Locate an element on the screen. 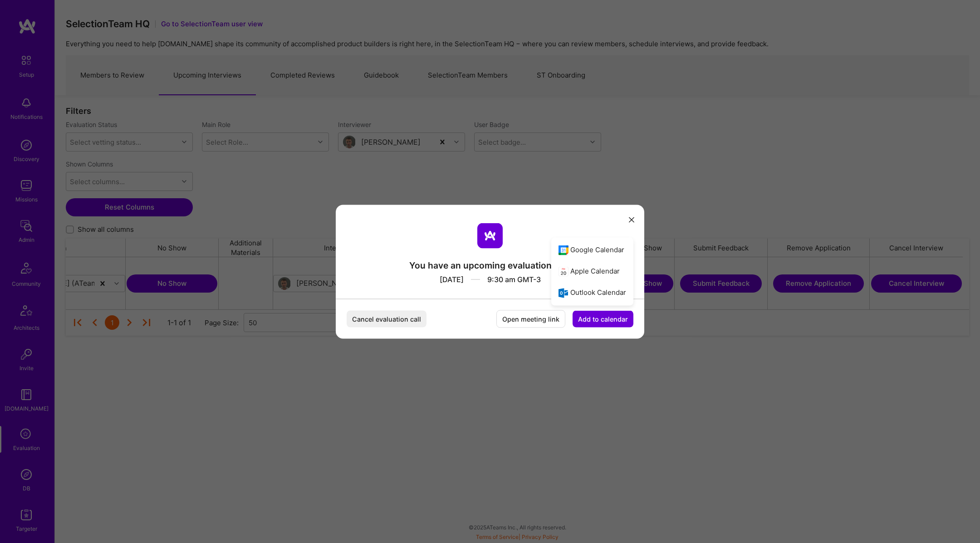  img: aTeam logo is located at coordinates (490, 235).